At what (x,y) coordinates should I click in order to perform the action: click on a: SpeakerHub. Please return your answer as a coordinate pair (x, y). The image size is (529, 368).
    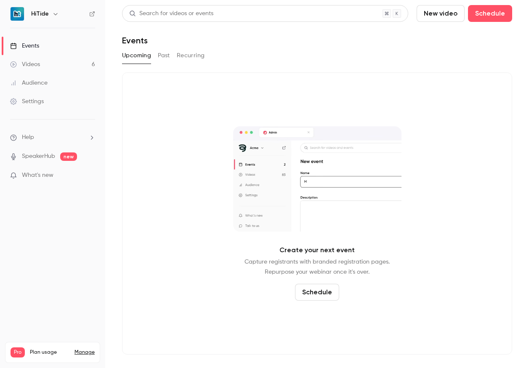
    Looking at the image, I should click on (38, 156).